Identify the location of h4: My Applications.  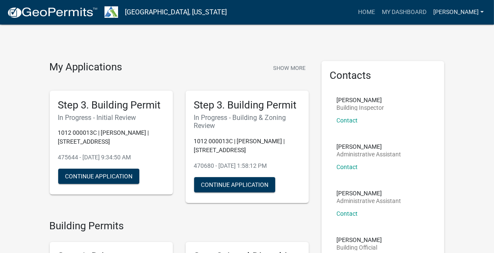
(86, 68).